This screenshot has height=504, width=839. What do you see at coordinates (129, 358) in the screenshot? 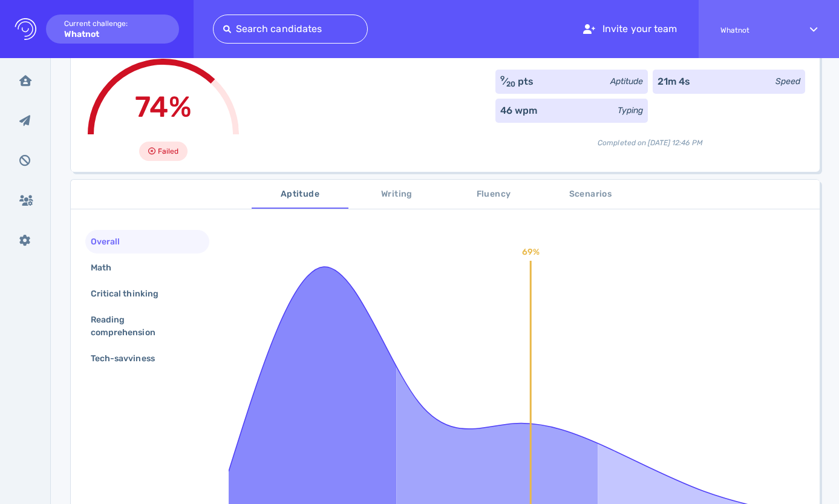
I see `div: Tech-savviness` at bounding box center [129, 358].